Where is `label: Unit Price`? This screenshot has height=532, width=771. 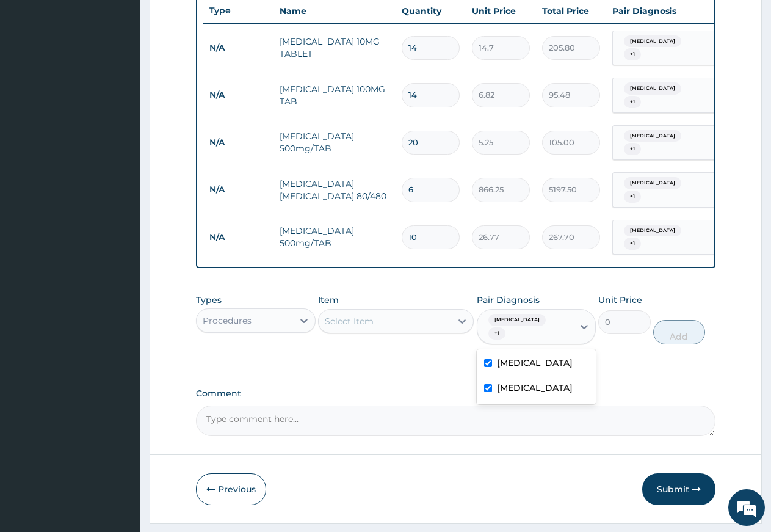 label: Unit Price is located at coordinates (621, 300).